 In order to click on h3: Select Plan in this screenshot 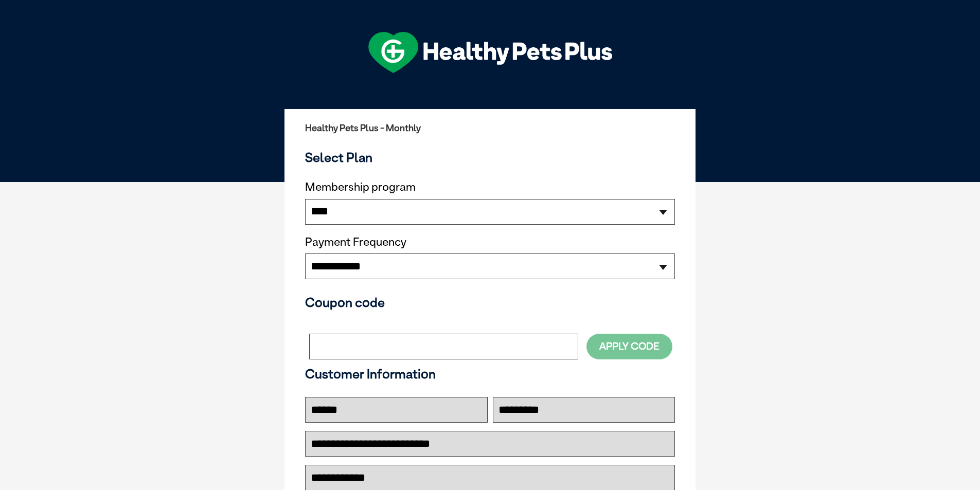, I will do `click(490, 157)`.